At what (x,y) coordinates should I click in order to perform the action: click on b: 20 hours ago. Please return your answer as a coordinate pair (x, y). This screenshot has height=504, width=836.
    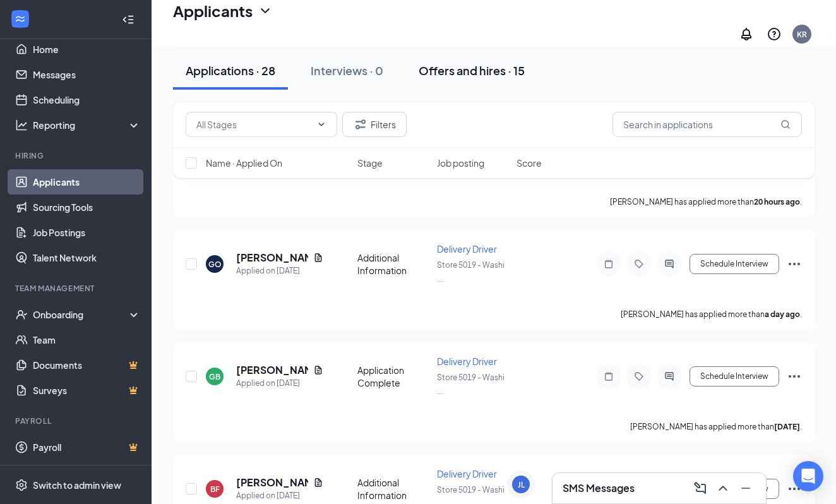
    Looking at the image, I should click on (777, 201).